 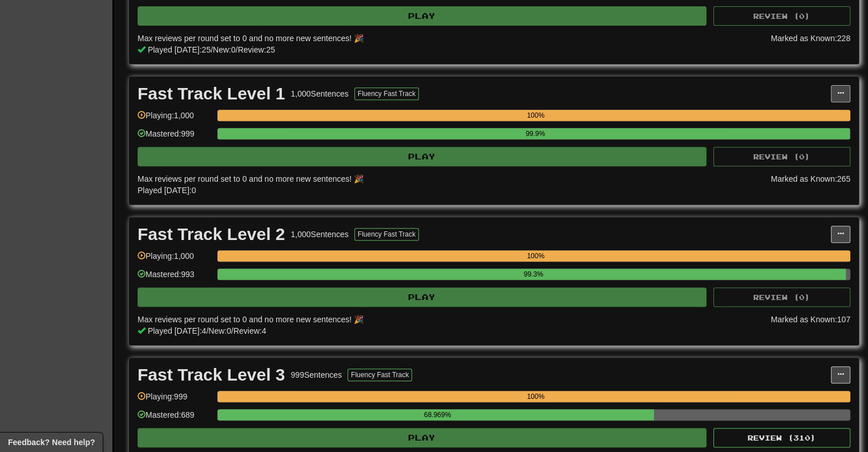 I want to click on div: 99.3%, so click(x=533, y=274).